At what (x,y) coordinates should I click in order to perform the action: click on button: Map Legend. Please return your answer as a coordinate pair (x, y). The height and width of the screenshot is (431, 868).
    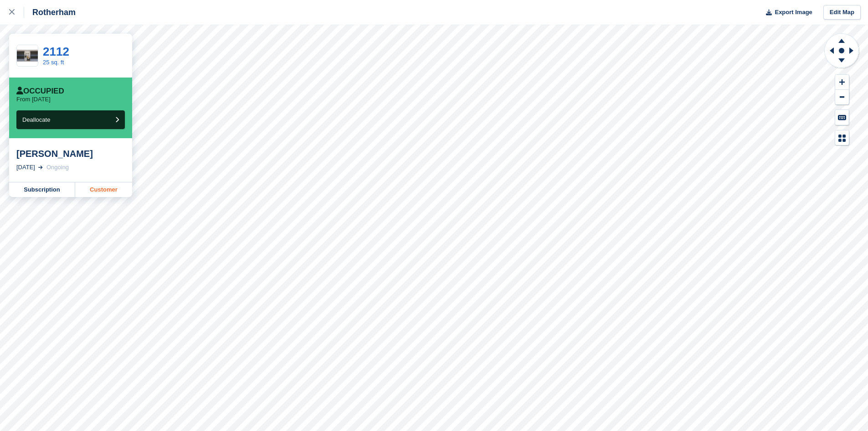
    Looking at the image, I should click on (842, 138).